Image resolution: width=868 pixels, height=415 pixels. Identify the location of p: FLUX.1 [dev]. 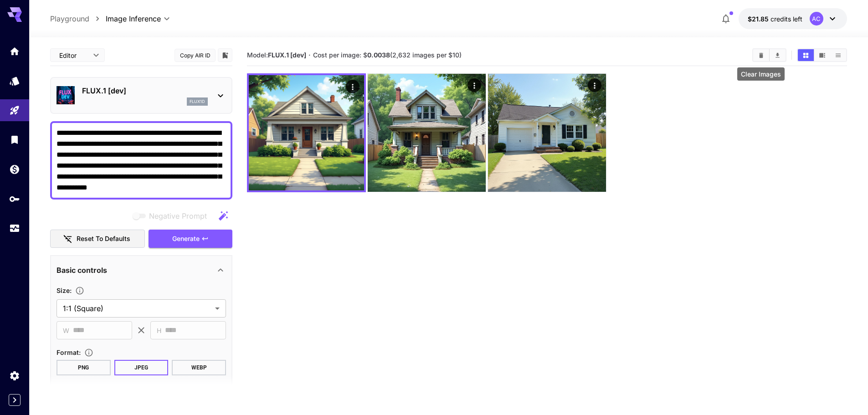
(145, 91).